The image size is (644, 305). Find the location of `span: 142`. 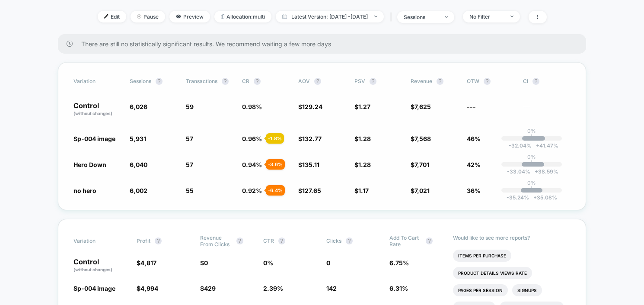

span: 142 is located at coordinates (331, 288).